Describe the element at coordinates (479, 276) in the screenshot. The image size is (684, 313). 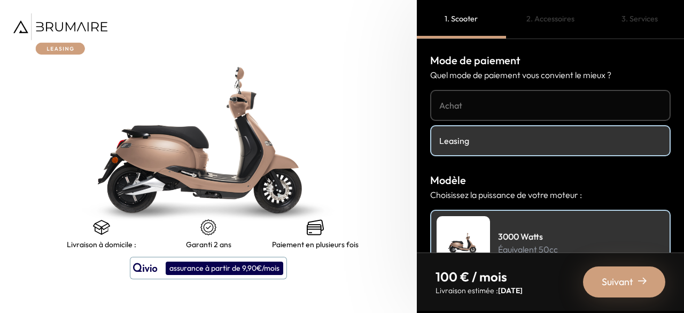
I see `p: 100 € / mois` at that location.